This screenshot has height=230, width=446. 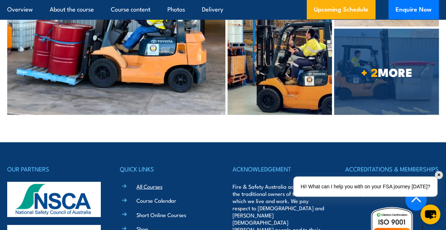 I want to click on a: + 2MORE, so click(x=386, y=72).